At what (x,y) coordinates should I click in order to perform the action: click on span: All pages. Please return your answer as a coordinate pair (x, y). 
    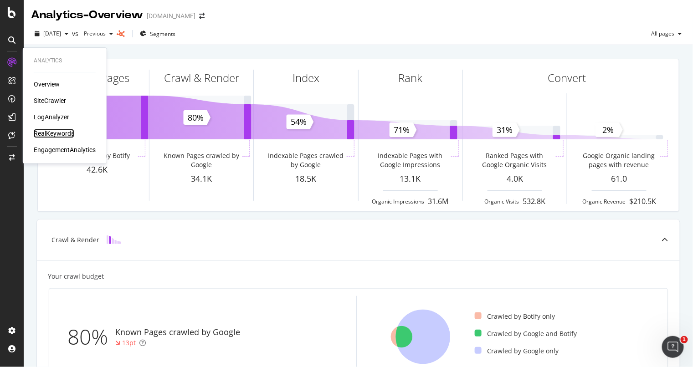
    Looking at the image, I should click on (661, 33).